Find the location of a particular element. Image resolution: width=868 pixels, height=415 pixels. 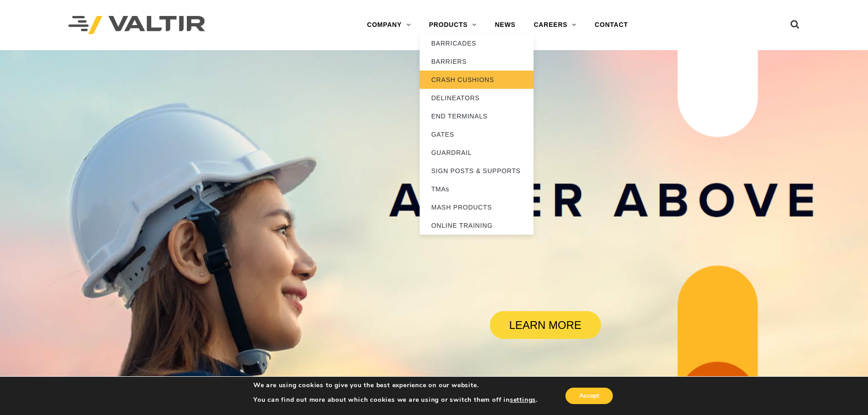

button: Accept is located at coordinates (589, 396).